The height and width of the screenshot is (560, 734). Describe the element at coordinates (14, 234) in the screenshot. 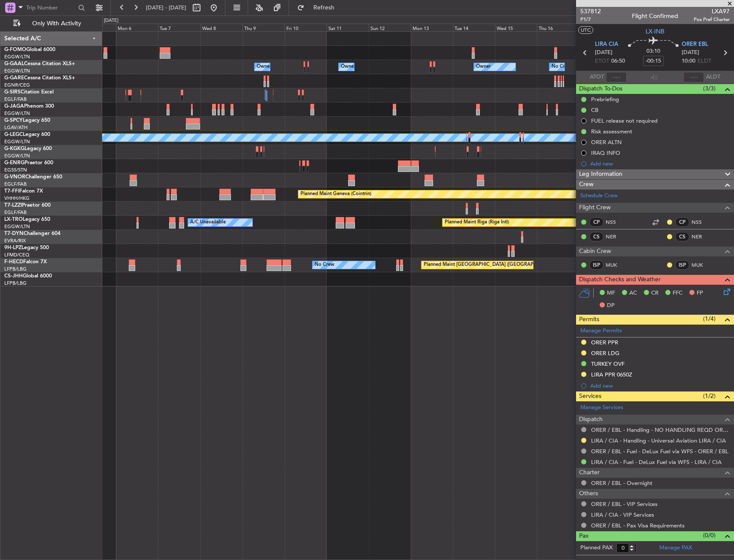

I see `span: T7-DYN` at that location.